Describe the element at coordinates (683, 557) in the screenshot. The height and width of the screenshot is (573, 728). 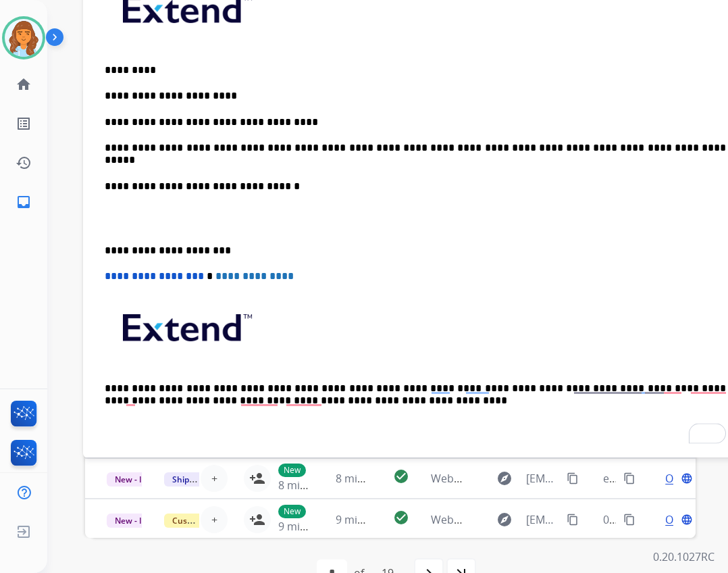
I see `p: 0.20.1027RC` at that location.